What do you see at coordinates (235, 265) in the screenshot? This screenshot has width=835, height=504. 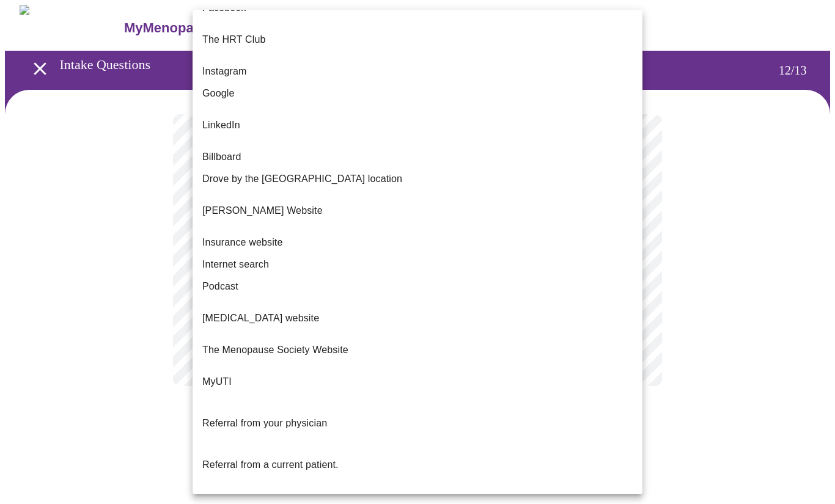 I see `span: Internet search` at bounding box center [235, 265].